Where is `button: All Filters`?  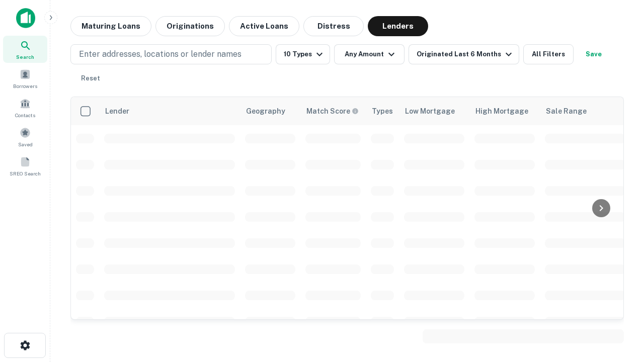 button: All Filters is located at coordinates (549, 54).